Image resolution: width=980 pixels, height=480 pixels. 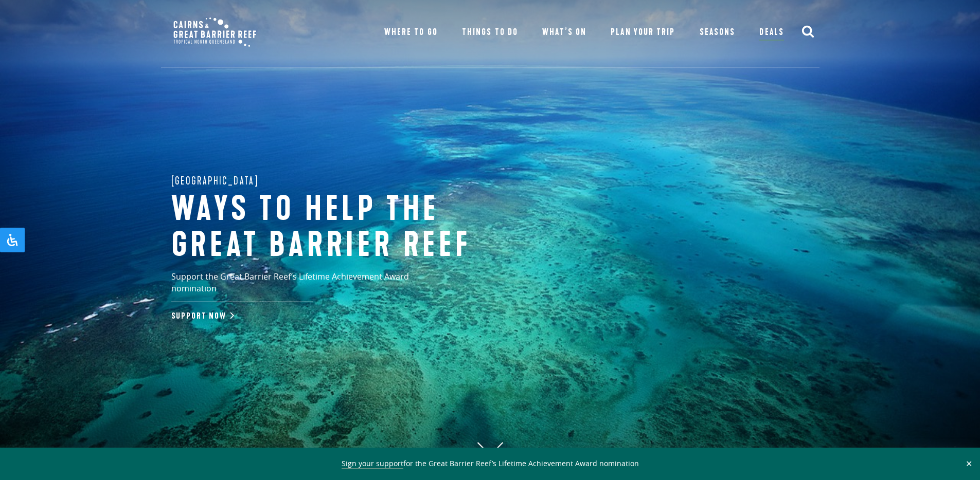 I want to click on a: Seasons, so click(x=717, y=32).